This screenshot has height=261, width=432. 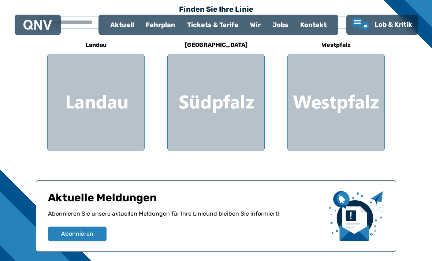 I want to click on img: QNV Logo, so click(x=38, y=25).